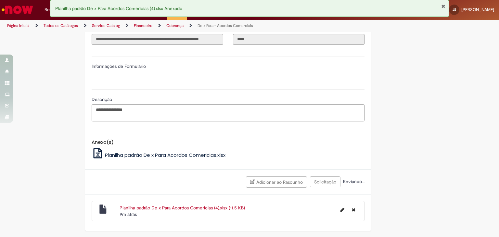 The image size is (499, 237). Describe the element at coordinates (228, 113) in the screenshot. I see `textarea: Descrição` at that location.